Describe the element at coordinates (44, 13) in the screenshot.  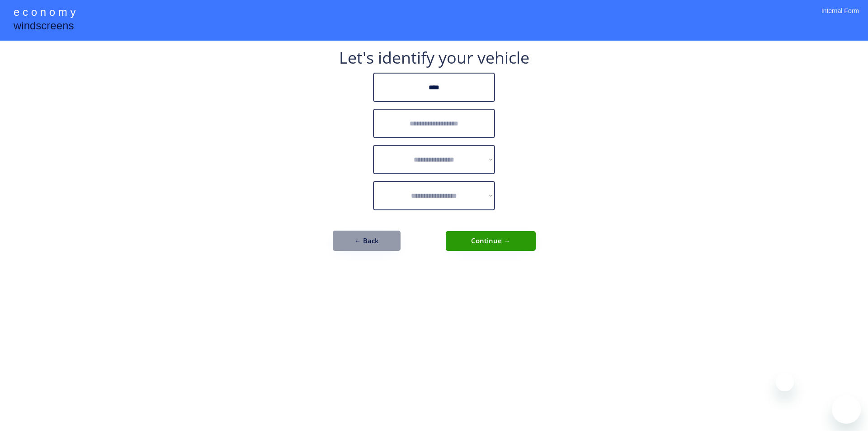
I see `div: e c o n o m y` at that location.